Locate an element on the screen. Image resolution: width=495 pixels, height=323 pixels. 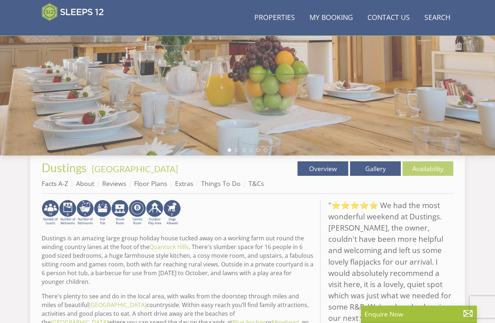
img: AD_4nXfjdDqPkGBf7Vpi6H87bmAUe5GYCbodrAbU4sf37YN55BCjSXGx5ZgBV7Vb9EJZsXiNVuyAiuJUB3WVt-w9eJ0vaBcHg... is located at coordinates (155, 213).